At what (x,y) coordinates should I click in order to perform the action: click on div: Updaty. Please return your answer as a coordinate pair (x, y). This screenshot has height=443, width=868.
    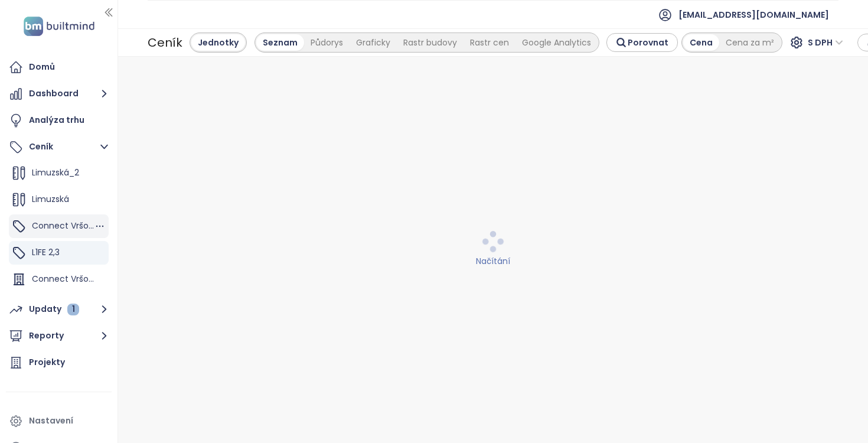
    Looking at the image, I should click on (54, 309).